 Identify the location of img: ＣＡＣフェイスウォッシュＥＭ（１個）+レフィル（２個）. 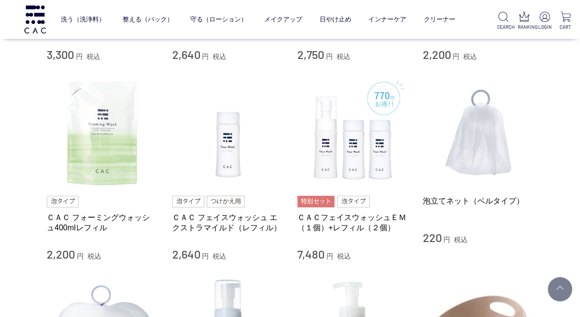
(353, 132).